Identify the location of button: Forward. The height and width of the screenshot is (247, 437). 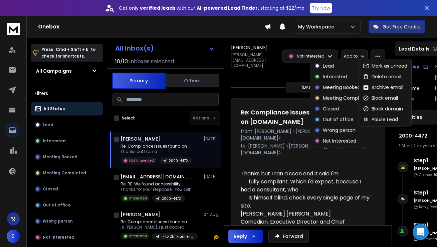
(289, 236).